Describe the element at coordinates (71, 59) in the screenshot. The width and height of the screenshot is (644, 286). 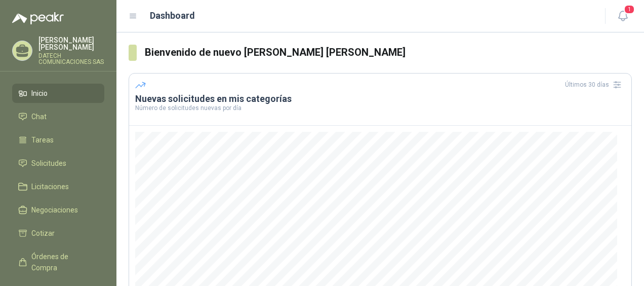
I see `p: DATECH COMUNICACIONES SAS` at that location.